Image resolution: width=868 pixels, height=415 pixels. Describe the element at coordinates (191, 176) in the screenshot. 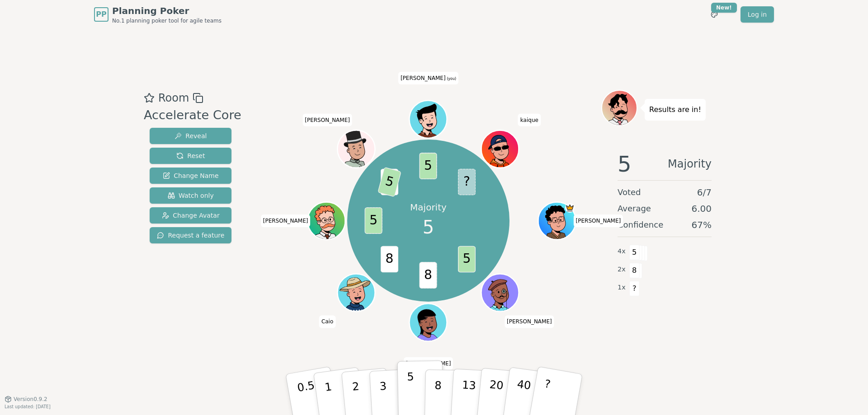

I see `span: Change Name` at that location.